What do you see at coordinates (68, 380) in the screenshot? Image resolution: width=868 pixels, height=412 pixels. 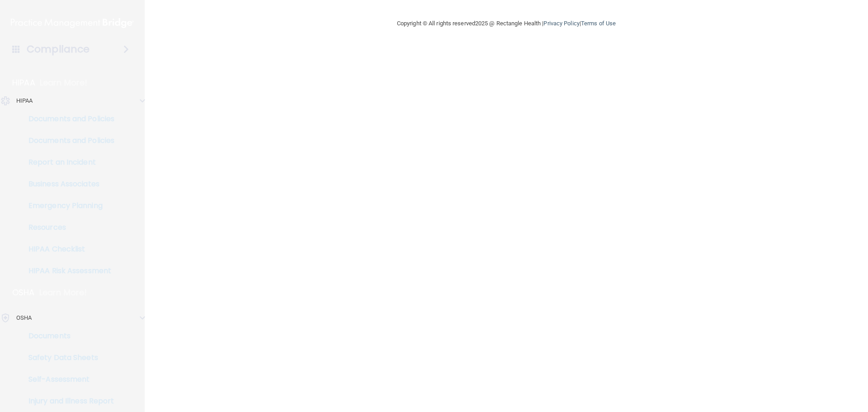 I see `p: Self-Assessment` at bounding box center [68, 380].